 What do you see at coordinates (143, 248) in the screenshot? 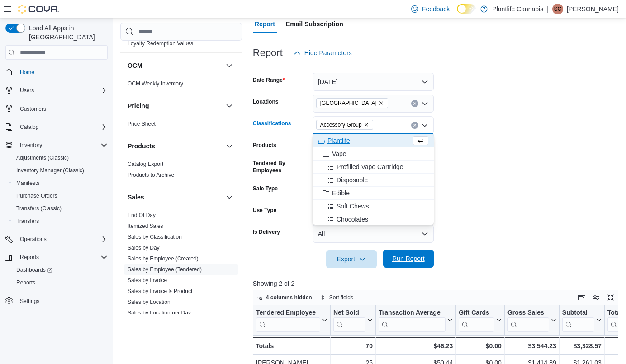
I see `span: Sales by Day` at bounding box center [143, 248].